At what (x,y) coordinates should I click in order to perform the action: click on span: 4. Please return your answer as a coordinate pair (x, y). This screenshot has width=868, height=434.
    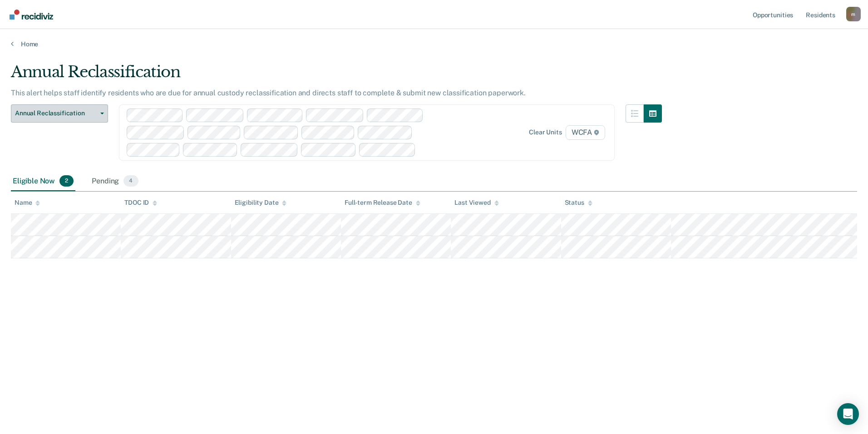
    Looking at the image, I should click on (131, 181).